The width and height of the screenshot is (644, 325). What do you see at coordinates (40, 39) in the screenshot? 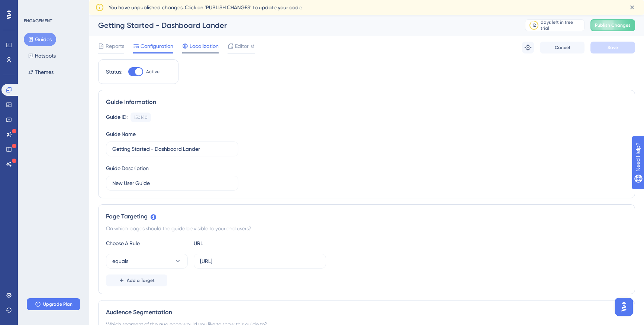
I see `button: Guides` at bounding box center [40, 39].